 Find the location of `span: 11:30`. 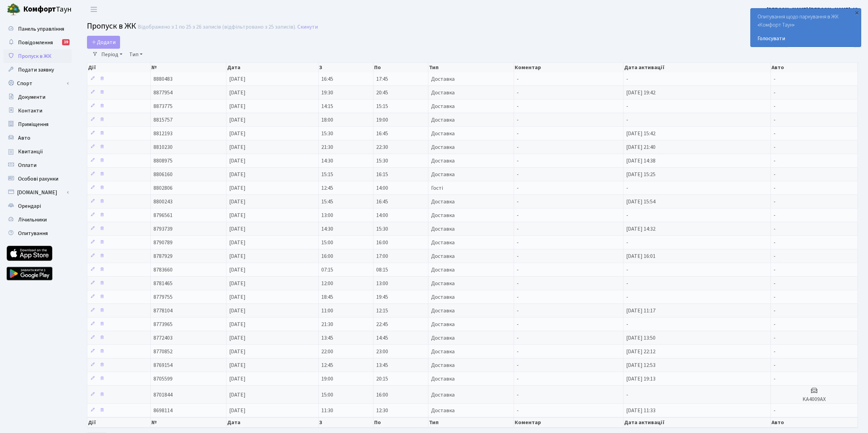

span: 11:30 is located at coordinates (327, 411).